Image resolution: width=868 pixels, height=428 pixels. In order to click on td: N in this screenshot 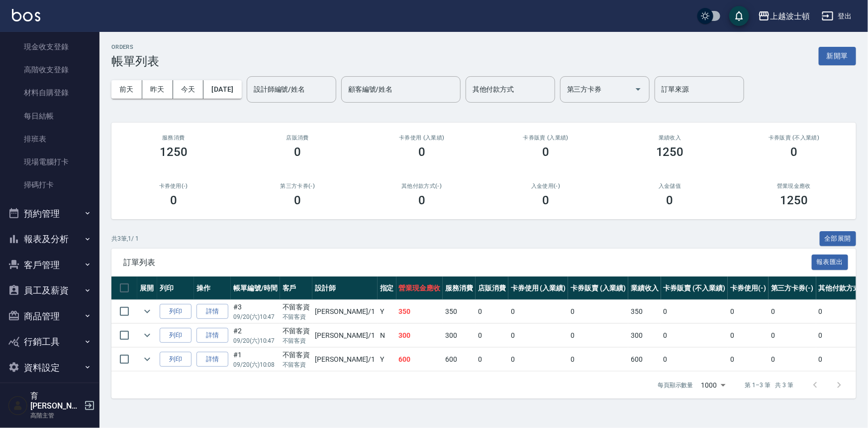, I will do `click(387, 335)`.